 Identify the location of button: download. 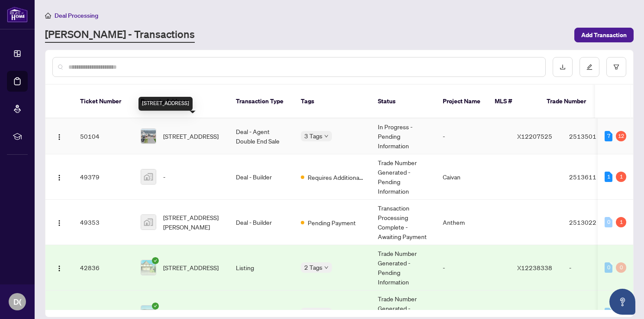
(563, 67).